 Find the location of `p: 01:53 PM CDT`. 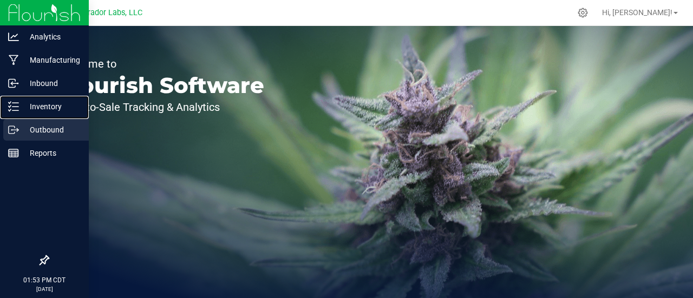

p: 01:53 PM CDT is located at coordinates (44, 280).